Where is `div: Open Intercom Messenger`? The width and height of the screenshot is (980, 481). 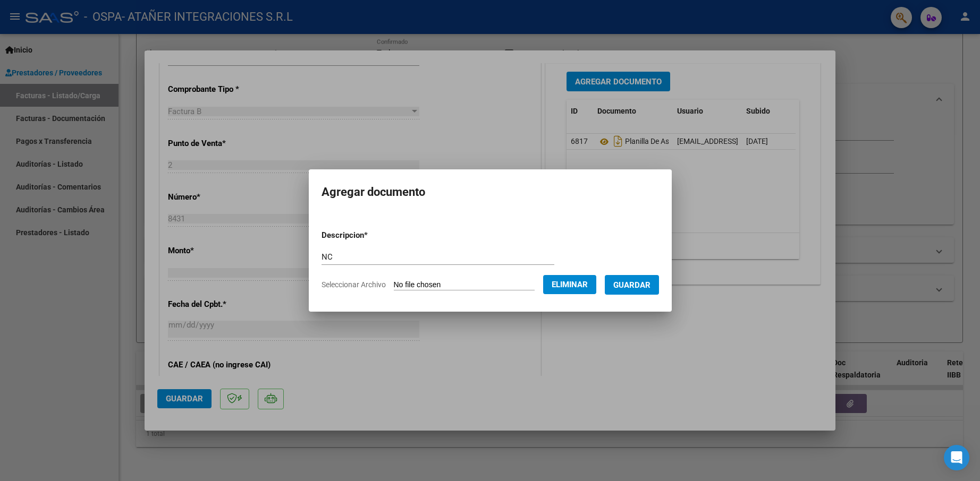 div: Open Intercom Messenger is located at coordinates (957, 458).